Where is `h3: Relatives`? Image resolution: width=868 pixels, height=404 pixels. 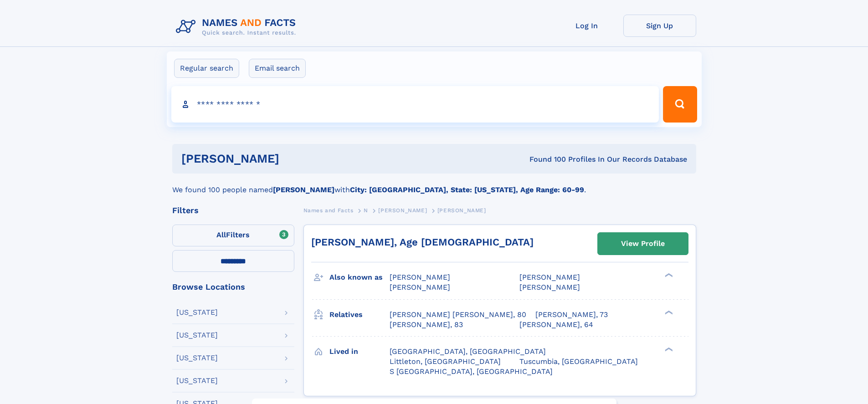 h3: Relatives is located at coordinates (359, 315).